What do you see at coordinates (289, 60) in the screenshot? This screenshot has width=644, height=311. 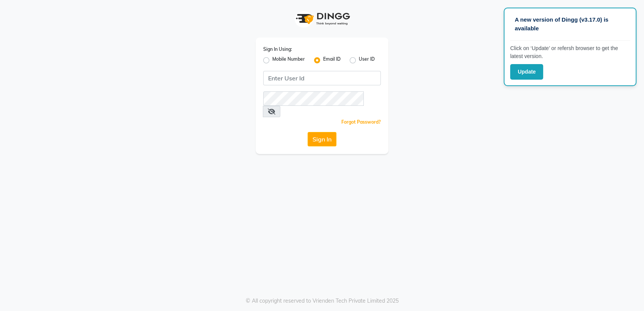 I see `label: Mobile Number` at bounding box center [289, 60].